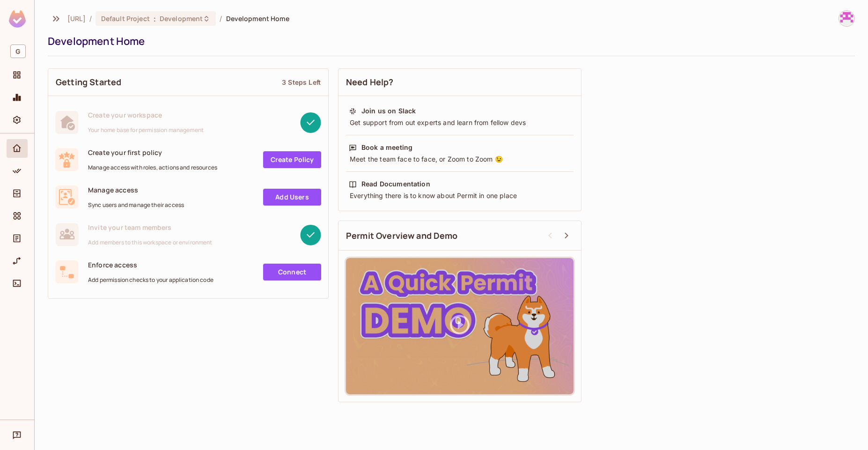  Describe the element at coordinates (17, 284) in the screenshot. I see `div: Connect` at that location.